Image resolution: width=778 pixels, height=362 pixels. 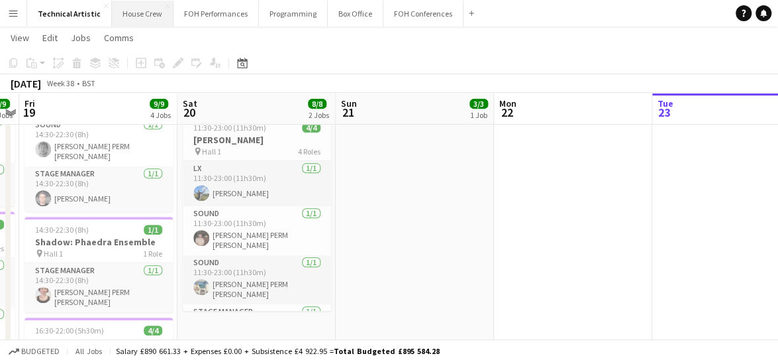 I want to click on span: 8/8, so click(x=317, y=103).